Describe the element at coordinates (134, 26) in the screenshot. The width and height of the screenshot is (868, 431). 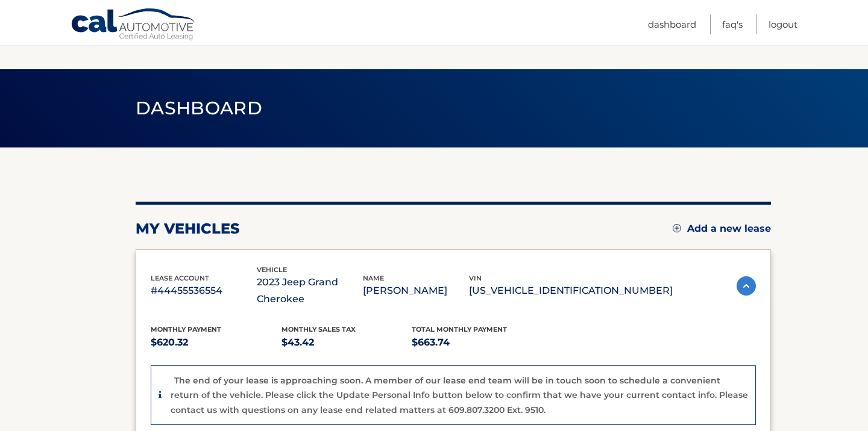
I see `a: Cal Automotive` at that location.